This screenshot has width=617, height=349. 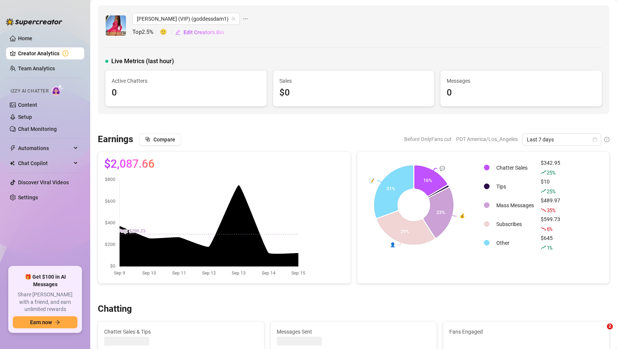 What do you see at coordinates (353, 331) in the screenshot?
I see `span: Messages Sent` at bounding box center [353, 331].